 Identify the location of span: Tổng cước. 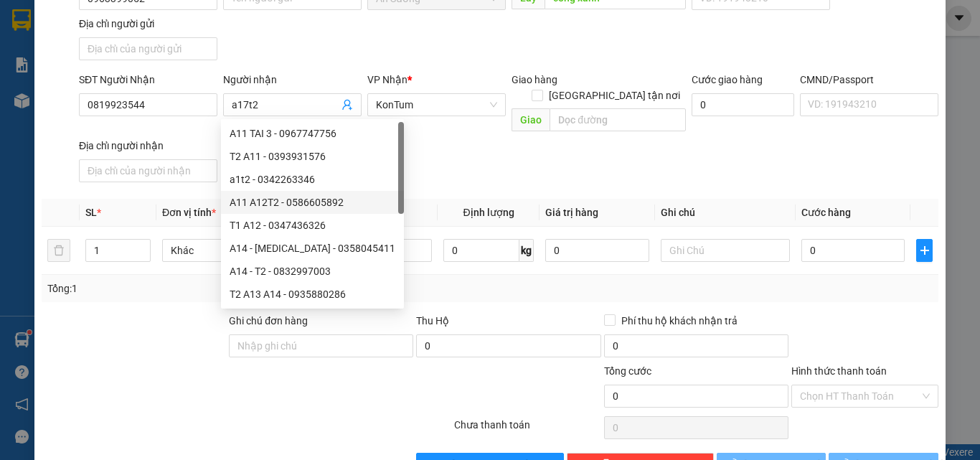
(628, 371).